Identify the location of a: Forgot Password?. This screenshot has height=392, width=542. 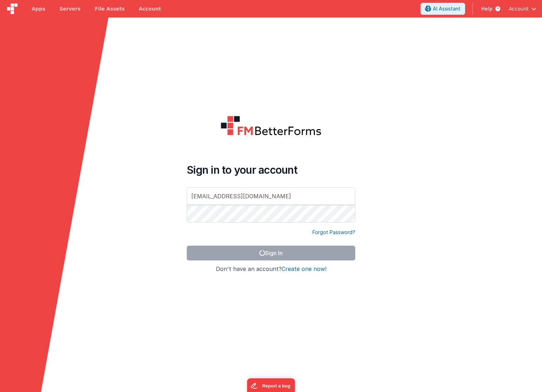
(334, 232).